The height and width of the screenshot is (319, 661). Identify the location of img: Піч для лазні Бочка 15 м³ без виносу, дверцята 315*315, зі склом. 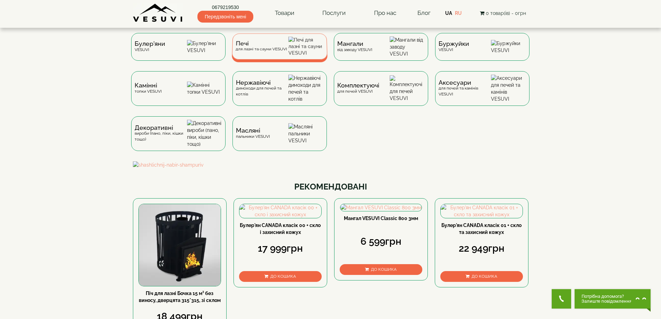
(180, 245).